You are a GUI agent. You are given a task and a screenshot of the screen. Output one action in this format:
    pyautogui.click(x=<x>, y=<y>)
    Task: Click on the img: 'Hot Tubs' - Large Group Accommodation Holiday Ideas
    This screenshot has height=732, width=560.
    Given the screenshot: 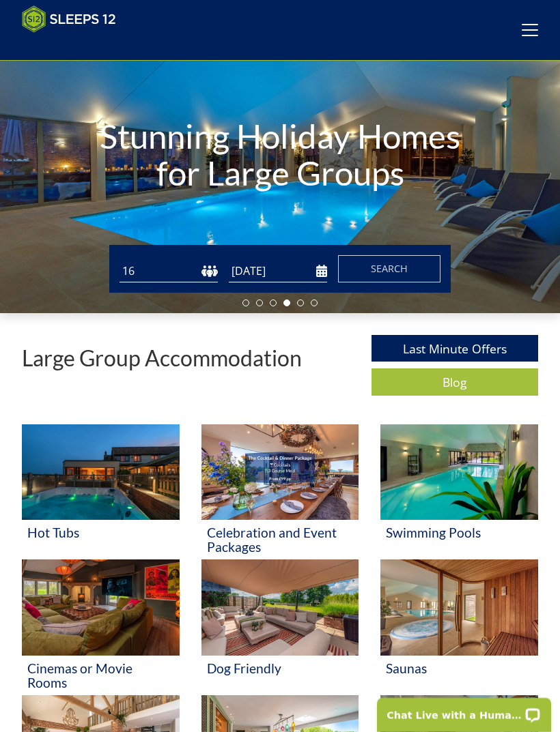 What is the action you would take?
    pyautogui.click(x=100, y=472)
    